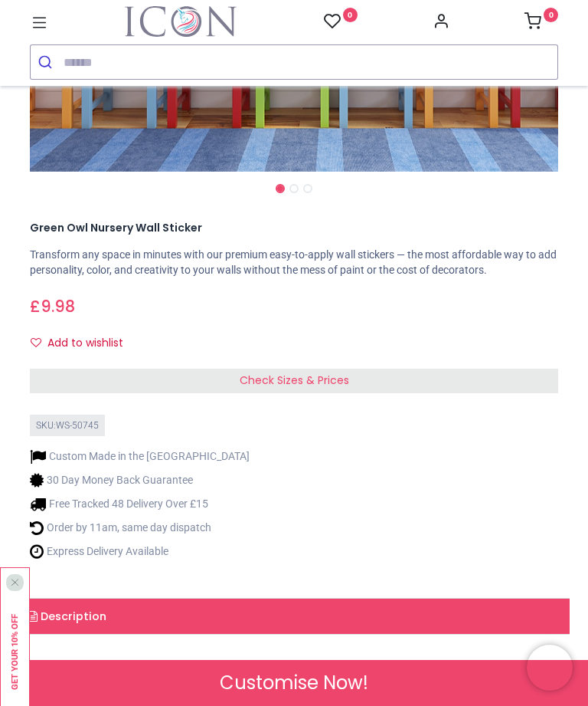 The image size is (588, 706). I want to click on button: Add to wishlistAdd to wishlist, so click(83, 343).